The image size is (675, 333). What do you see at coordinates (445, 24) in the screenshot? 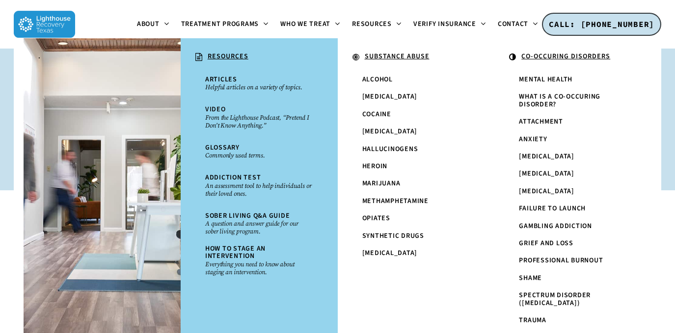
I see `span: Verify Insurance` at bounding box center [445, 24].